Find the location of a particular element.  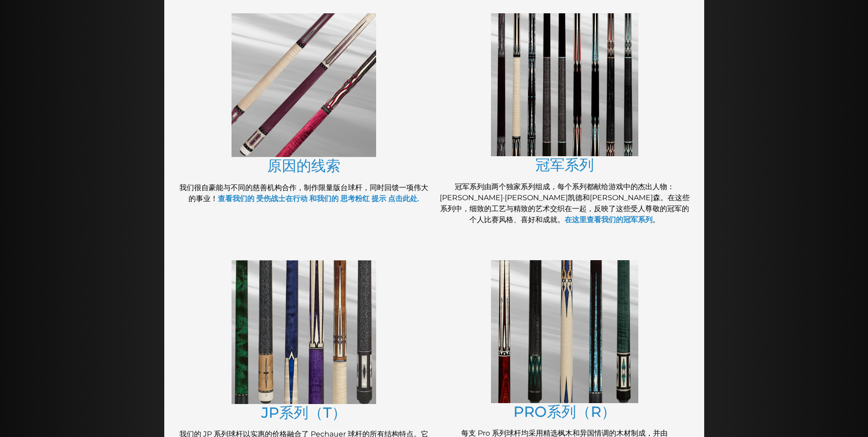

a: 在这里查看我们的冠军系列 is located at coordinates (609, 219).